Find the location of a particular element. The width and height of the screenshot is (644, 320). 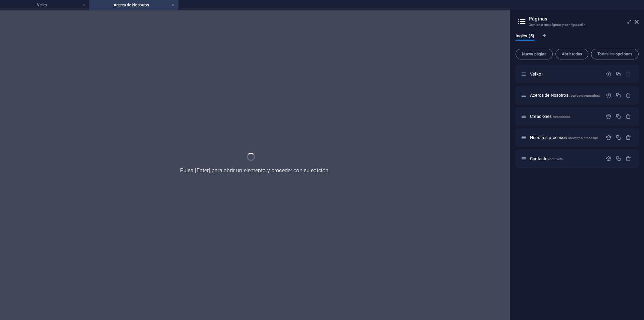

span: /creaciones is located at coordinates (562, 117).